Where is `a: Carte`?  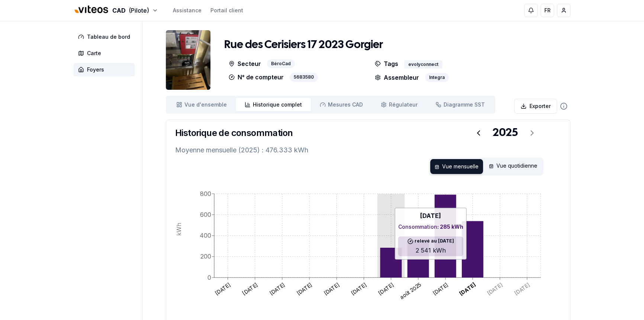
a: Carte is located at coordinates (105, 53).